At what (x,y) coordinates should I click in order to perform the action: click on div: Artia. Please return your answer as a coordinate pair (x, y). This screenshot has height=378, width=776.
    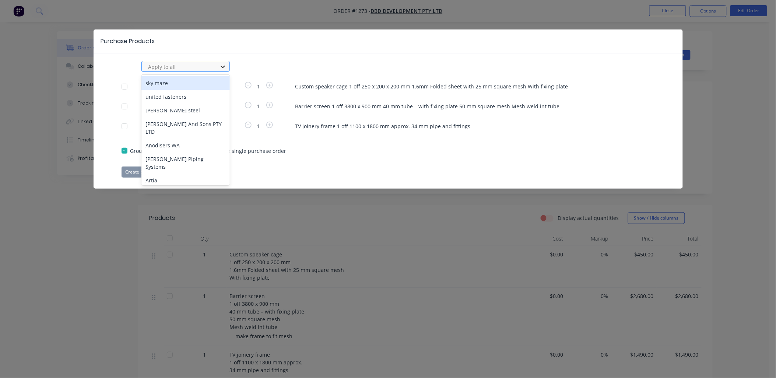
    Looking at the image, I should click on (186, 180).